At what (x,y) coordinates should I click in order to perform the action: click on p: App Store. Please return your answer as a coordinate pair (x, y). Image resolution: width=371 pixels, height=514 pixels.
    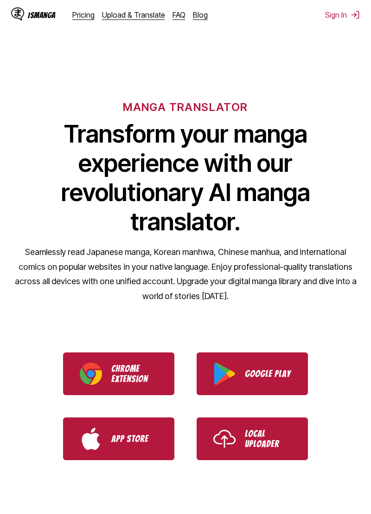
    Looking at the image, I should click on (135, 439).